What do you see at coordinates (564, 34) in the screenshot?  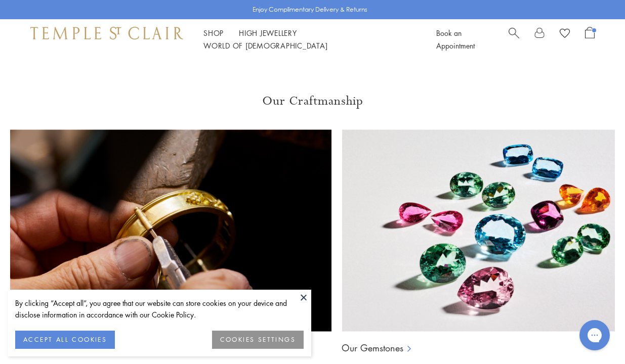 I see `a: View Wishlist` at bounding box center [564, 34].